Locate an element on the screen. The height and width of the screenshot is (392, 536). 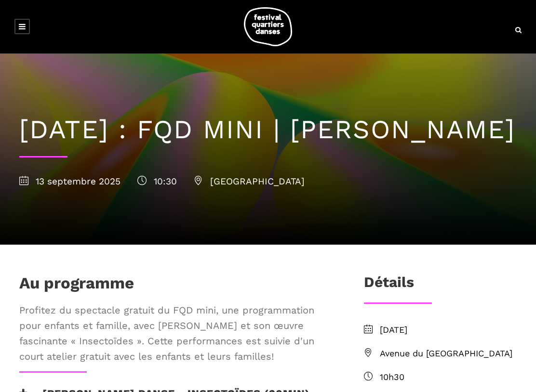
span: Profitez du spectacle gratuit du FQD mini, une programmation pour enfants et famille, avec [PERSO... is located at coordinates (176, 333).